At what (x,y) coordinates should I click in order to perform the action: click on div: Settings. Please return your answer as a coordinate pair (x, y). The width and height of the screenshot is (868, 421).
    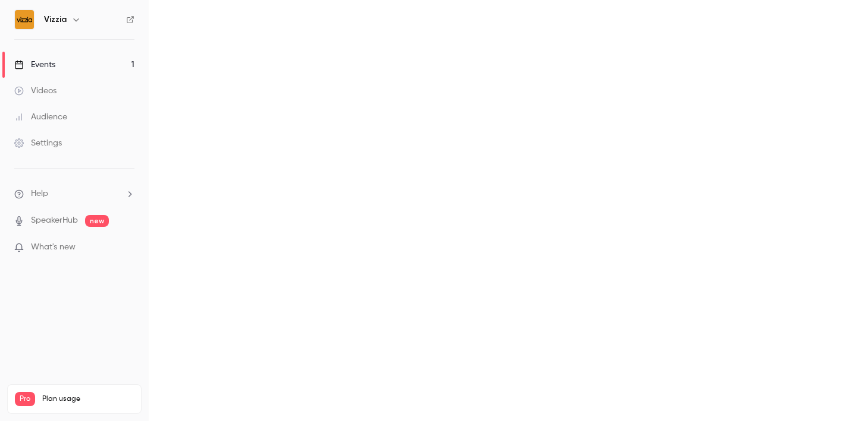
    Looking at the image, I should click on (38, 143).